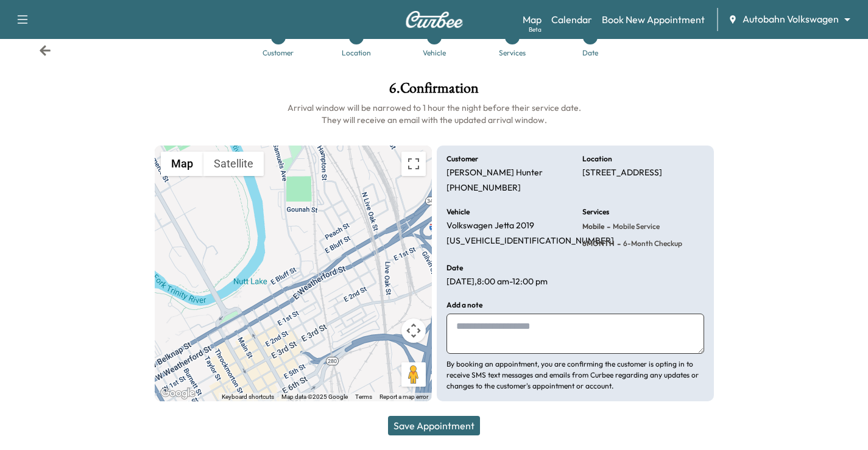 This screenshot has width=868, height=450. What do you see at coordinates (598, 244) in the screenshot?
I see `span: 6MONTH` at bounding box center [598, 244].